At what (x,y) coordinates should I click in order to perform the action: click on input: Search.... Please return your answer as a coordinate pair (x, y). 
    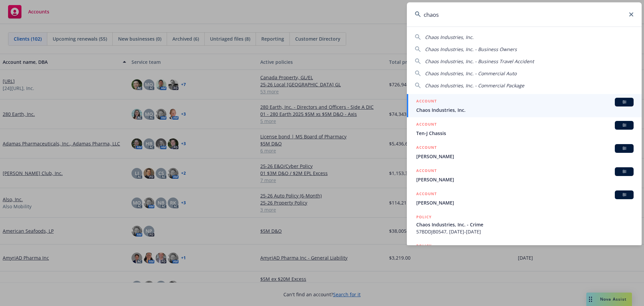
    Looking at the image, I should click on (524, 15).